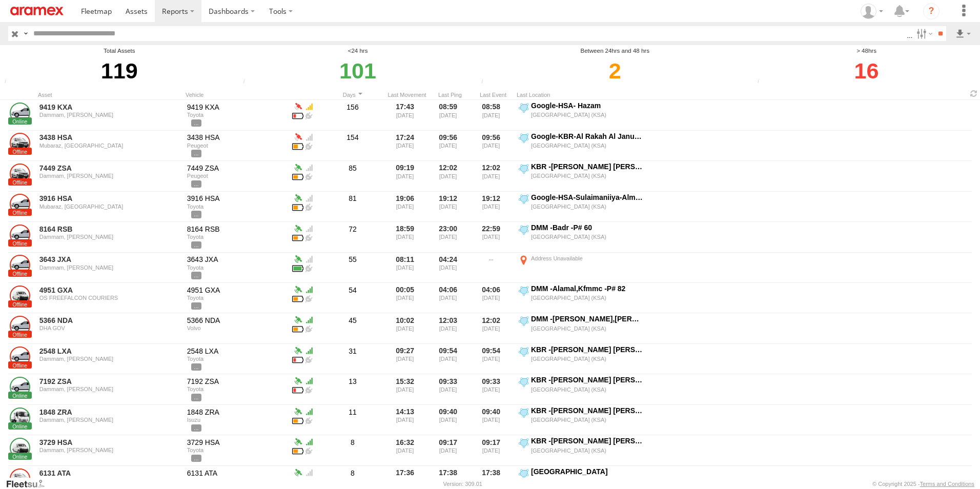 This screenshot has height=489, width=980. What do you see at coordinates (248, 82) in the screenshot?
I see `div: Number of devices that their last movement was within 24 hours` at bounding box center [248, 82].